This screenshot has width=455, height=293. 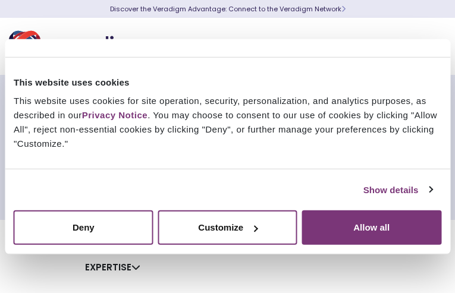 I want to click on button: Deny, so click(x=83, y=228).